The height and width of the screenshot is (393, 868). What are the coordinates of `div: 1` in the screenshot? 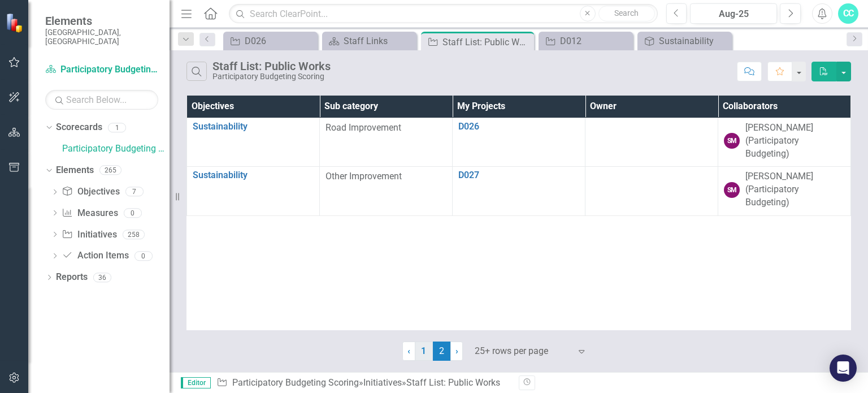 It's located at (117, 127).